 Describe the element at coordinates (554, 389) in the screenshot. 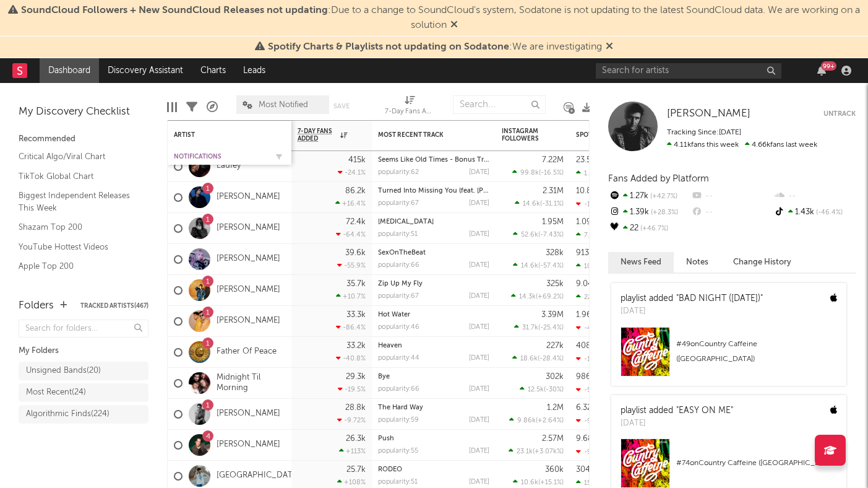

I see `span: -30 %` at that location.